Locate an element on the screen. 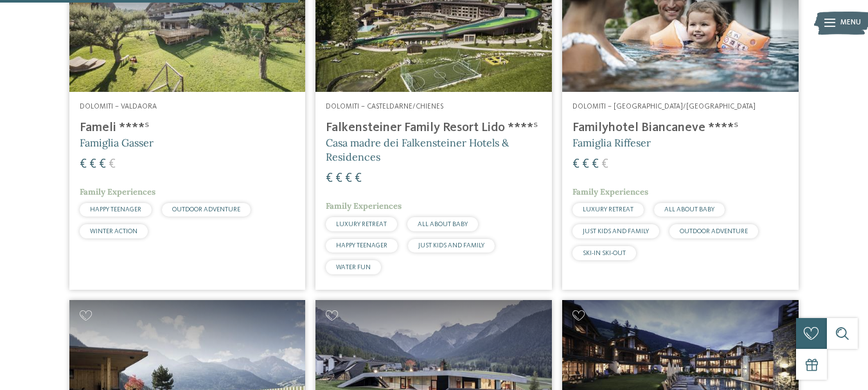 This screenshot has height=390, width=868. span: Famiglia Gasser is located at coordinates (116, 143).